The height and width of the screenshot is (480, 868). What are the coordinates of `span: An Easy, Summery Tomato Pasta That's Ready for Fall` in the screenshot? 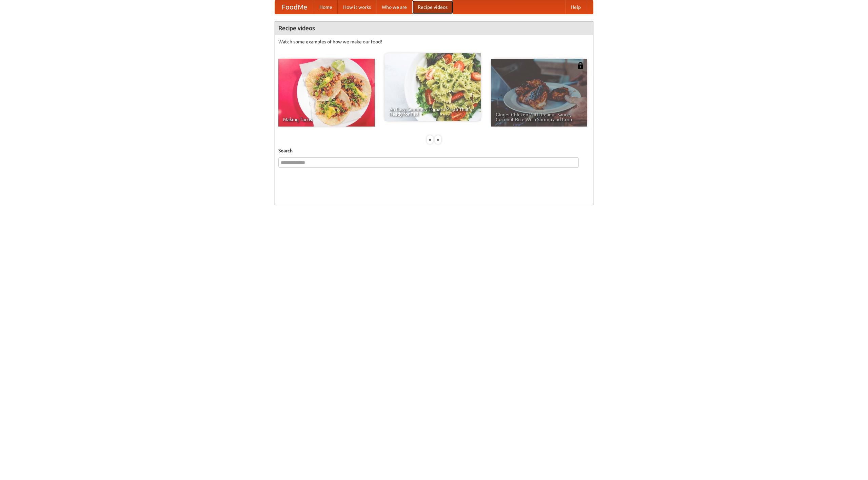 It's located at (433, 112).